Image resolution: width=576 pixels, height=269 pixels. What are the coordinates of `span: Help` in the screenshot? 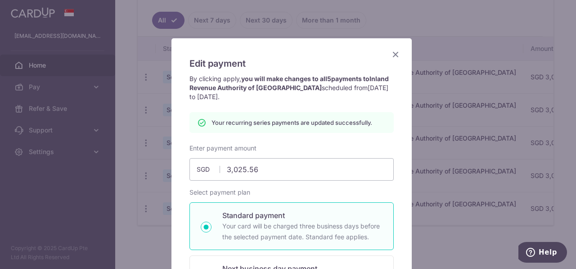 It's located at (29, 10).